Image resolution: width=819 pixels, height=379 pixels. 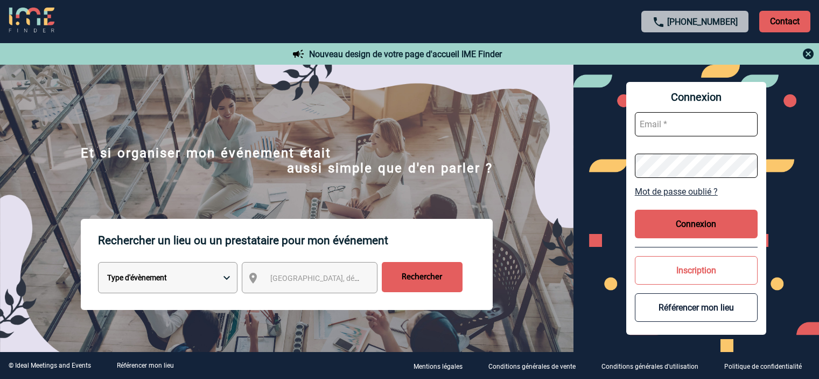 I want to click on input: Rechercher, so click(x=422, y=277).